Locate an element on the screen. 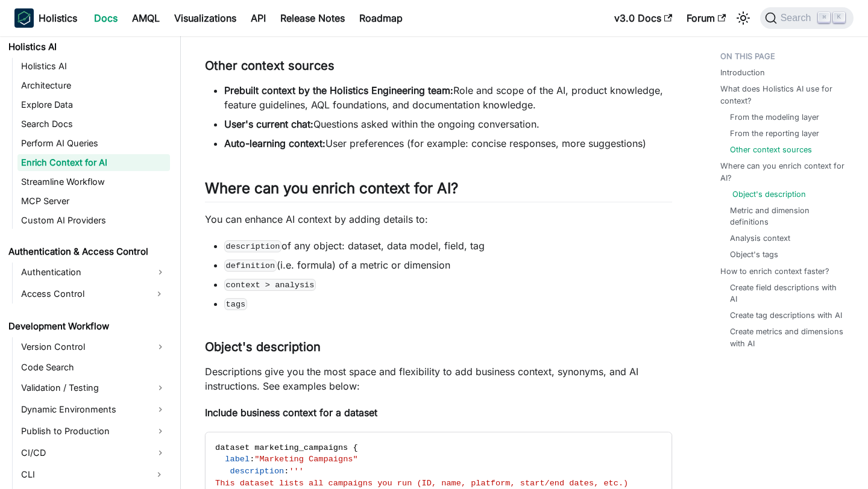 The width and height of the screenshot is (868, 489). a: Architecture is located at coordinates (93, 85).